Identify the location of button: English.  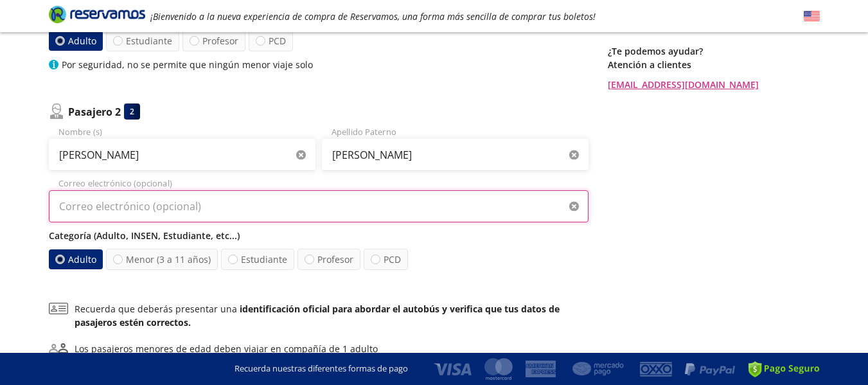
(812, 16).